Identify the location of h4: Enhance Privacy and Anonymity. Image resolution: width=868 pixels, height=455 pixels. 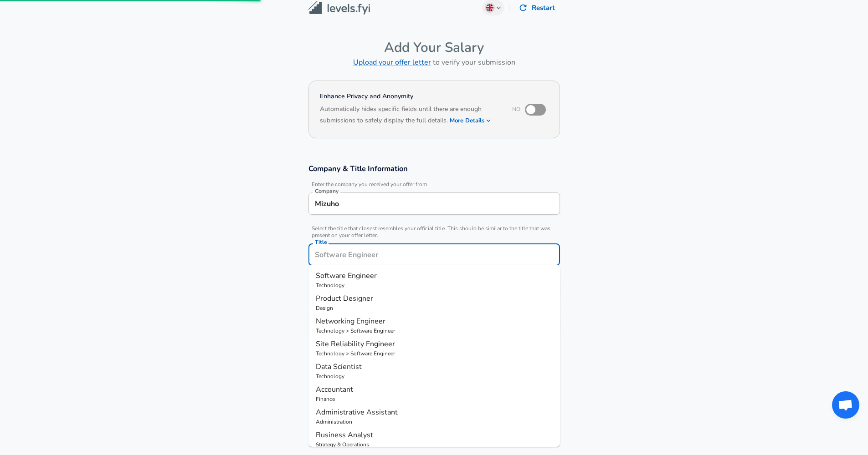
(410, 96).